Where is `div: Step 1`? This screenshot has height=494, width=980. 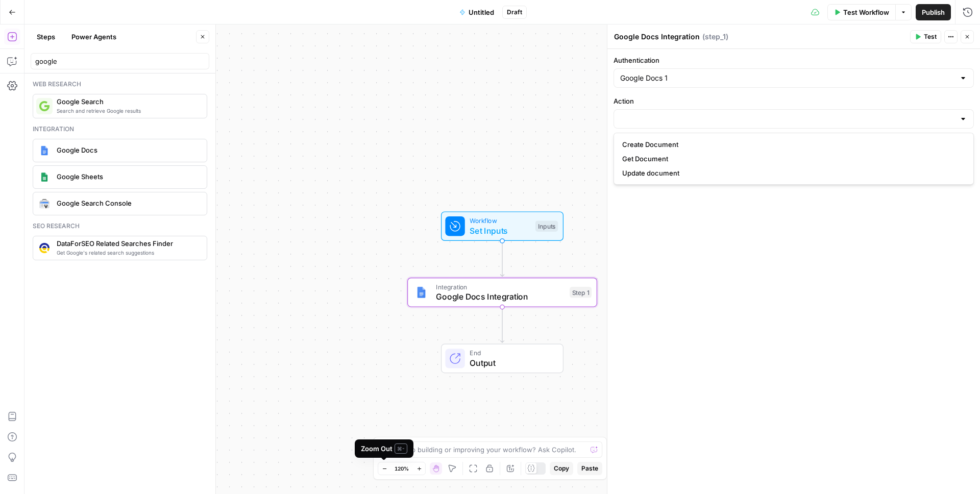
div: Step 1 is located at coordinates (581, 292).